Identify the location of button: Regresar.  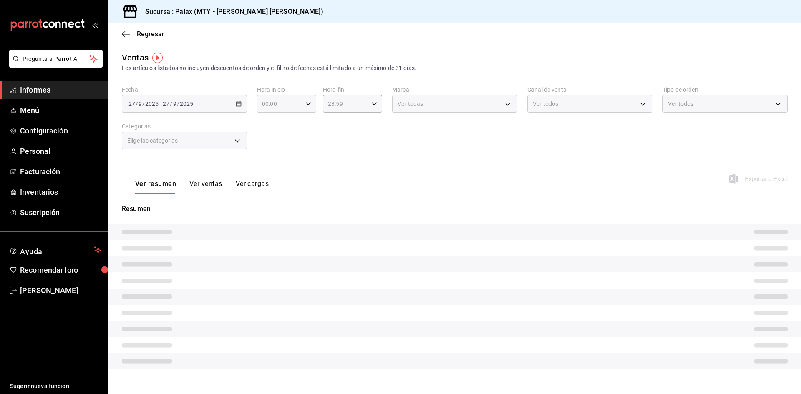
(143, 34).